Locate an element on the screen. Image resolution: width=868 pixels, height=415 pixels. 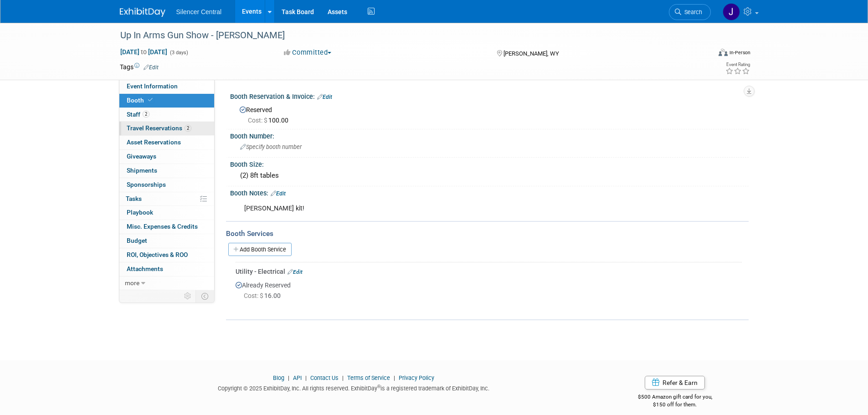
div: (2) 8ft tables is located at coordinates (489, 175).